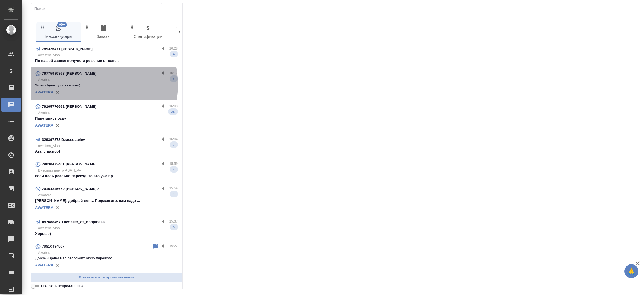 The width and height of the screenshot is (644, 295). What do you see at coordinates (106, 228) in the screenshot?
I see `div: 457688457 TheSeller_of_Happiness15:37awatera_visaХорошо)5` at bounding box center [106, 228].